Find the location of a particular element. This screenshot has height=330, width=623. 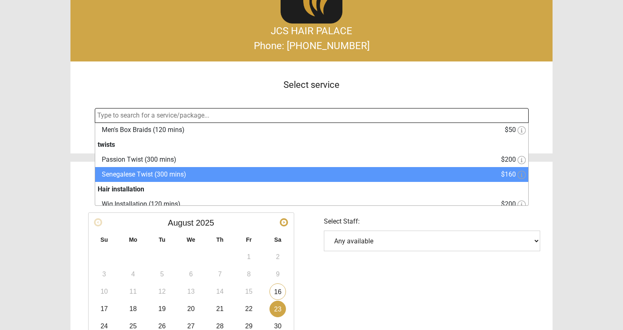

span: Men's Box Braids (120 mins) is located at coordinates (143, 129).